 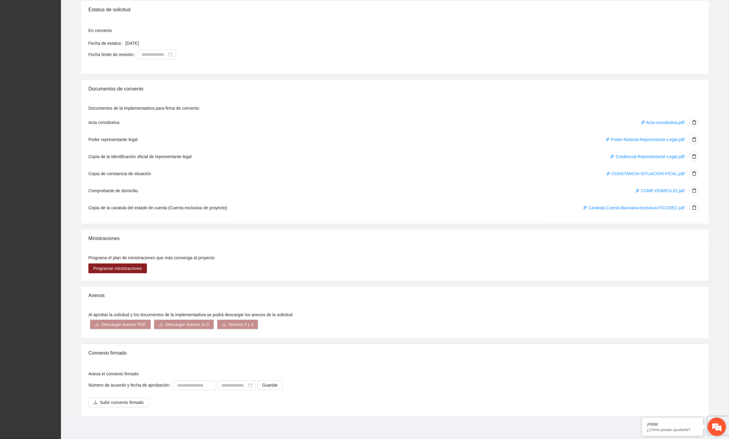 What do you see at coordinates (634, 208) in the screenshot?
I see `a: paper-clip Caratula-Cuenta-Bancaria-exclusiva-FICOSEC.pdf` at bounding box center [634, 208].